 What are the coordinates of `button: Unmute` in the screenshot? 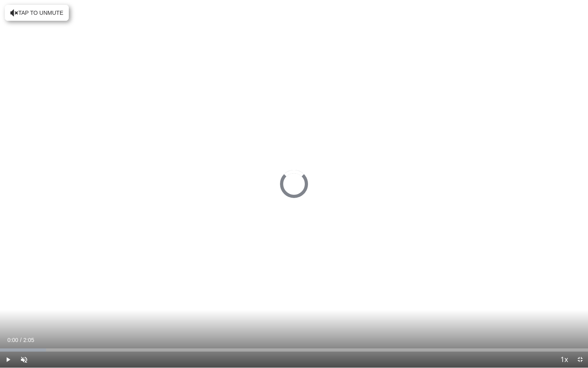 It's located at (24, 360).